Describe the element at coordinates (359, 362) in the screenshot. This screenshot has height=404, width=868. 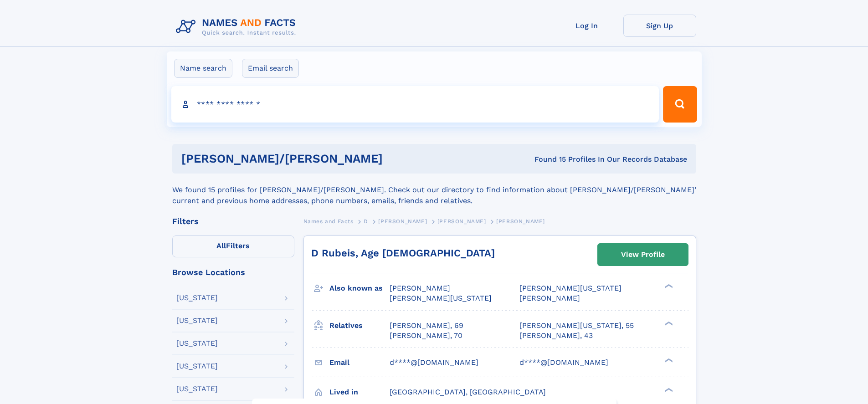
I see `h3: Email` at that location.